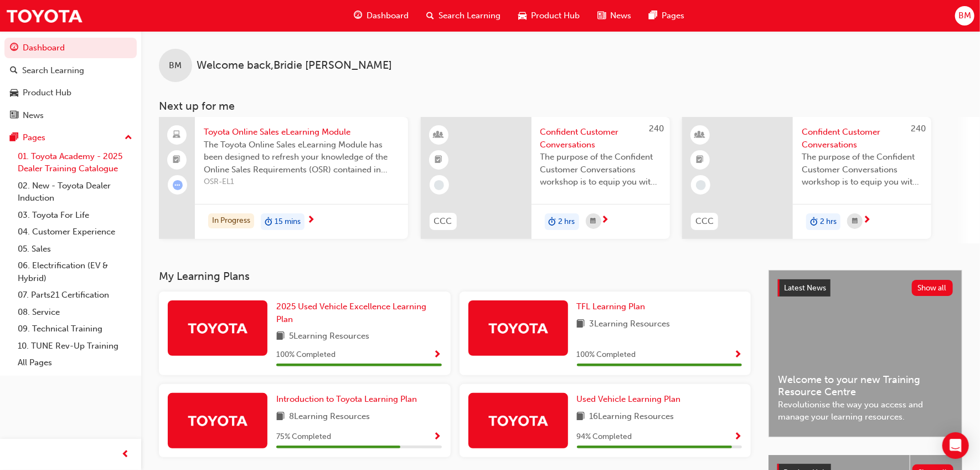  Describe the element at coordinates (329, 336) in the screenshot. I see `span: 5 Learning Resources` at that location.